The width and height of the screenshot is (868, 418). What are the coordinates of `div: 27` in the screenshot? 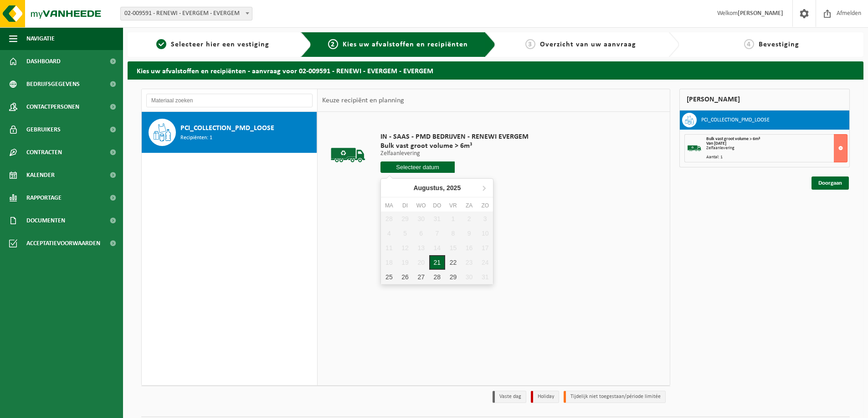 It's located at (421, 277).